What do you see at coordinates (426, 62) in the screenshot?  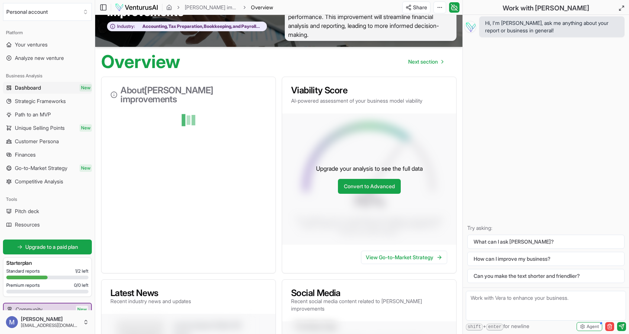 I see `nav: pagination` at bounding box center [426, 62].